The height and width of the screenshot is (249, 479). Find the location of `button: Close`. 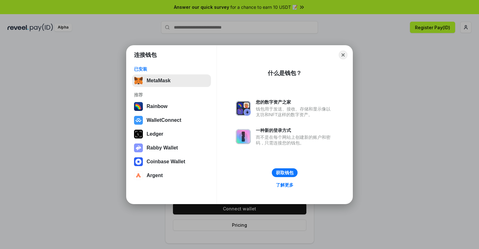

button: Close is located at coordinates (343, 55).